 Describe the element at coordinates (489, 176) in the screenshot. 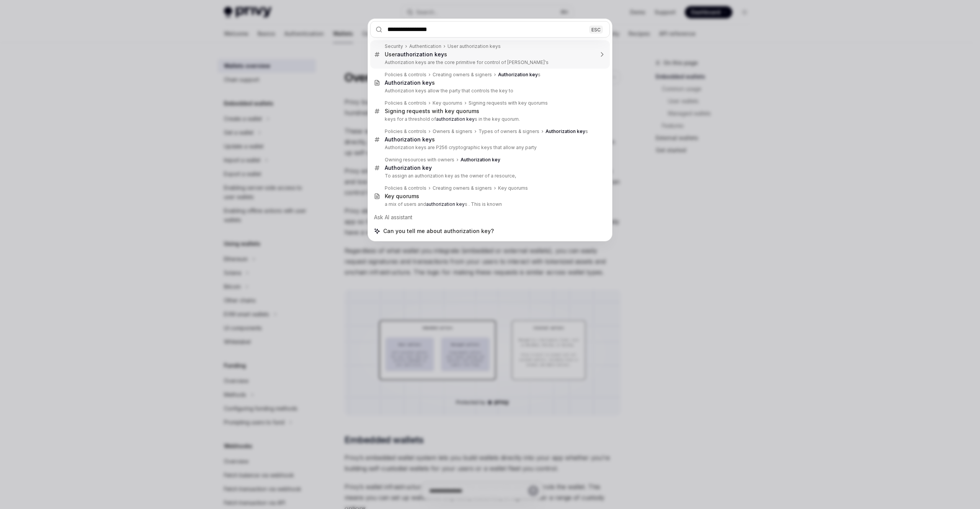

I see `p: To assign an authorization key as the owner of a resource,` at that location.